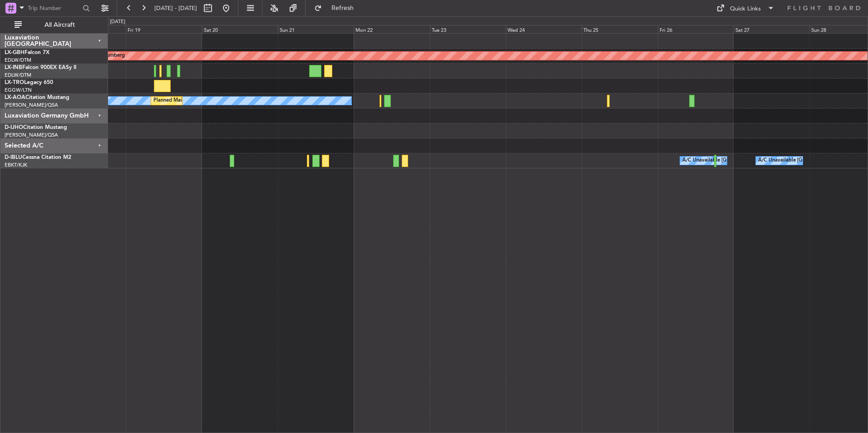 This screenshot has height=433, width=868. What do you see at coordinates (36, 128) in the screenshot?
I see `a: D-IJHOCitation Mustang` at bounding box center [36, 128].